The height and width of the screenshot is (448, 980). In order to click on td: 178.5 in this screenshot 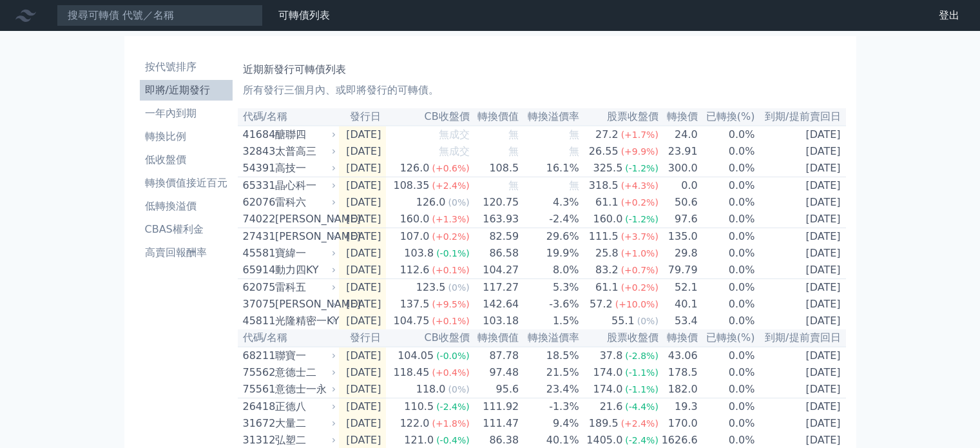, I will do `click(678, 373)`.